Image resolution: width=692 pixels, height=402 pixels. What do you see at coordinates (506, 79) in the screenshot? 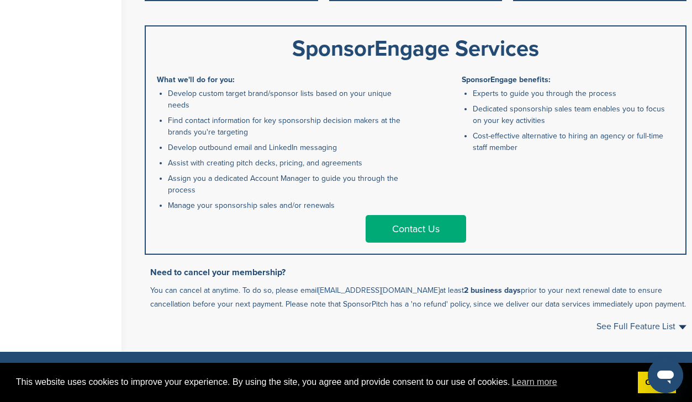
I see `b: SponsorEngage benefits:` at bounding box center [506, 79].